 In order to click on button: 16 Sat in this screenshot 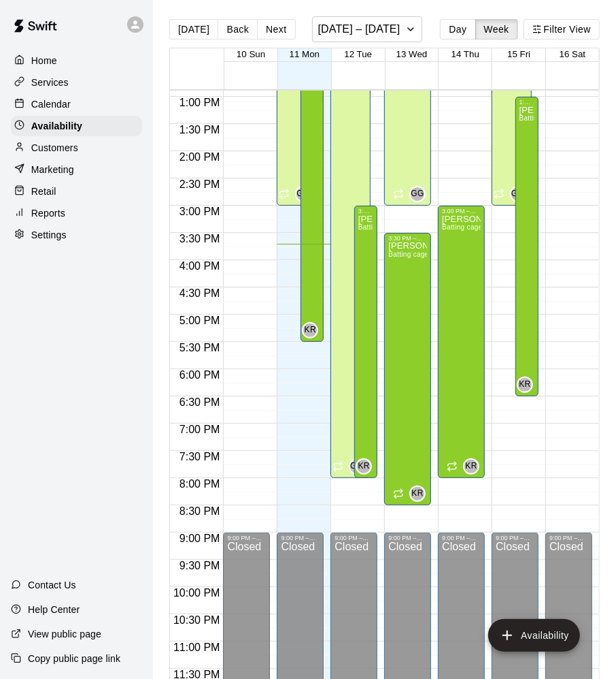, I will do `click(573, 54)`.